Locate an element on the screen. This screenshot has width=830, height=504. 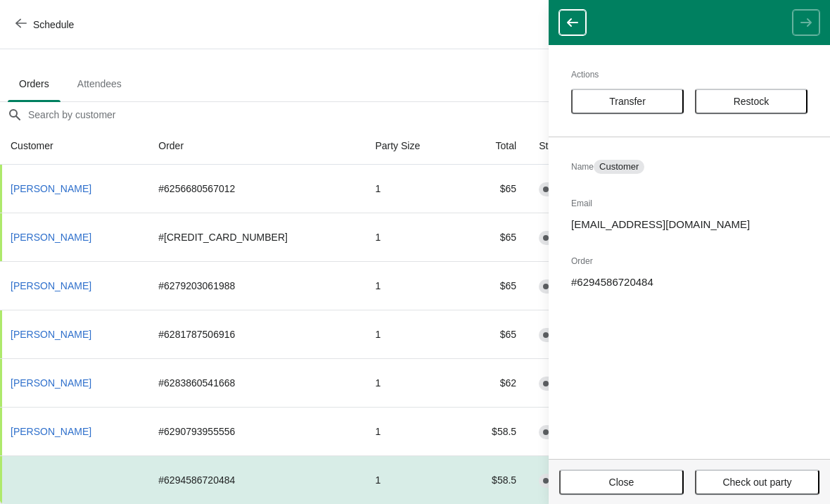
input: Search by customer is located at coordinates (428, 115).